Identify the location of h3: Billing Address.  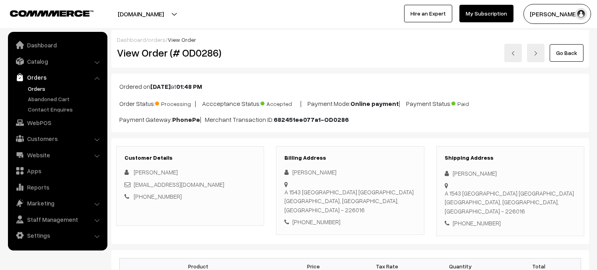
(350, 158).